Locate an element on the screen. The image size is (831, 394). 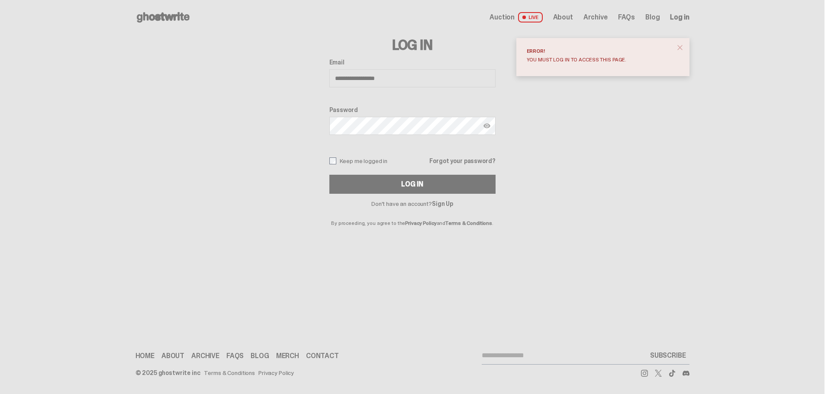
button: SUBSCRIBE is located at coordinates (668, 356).